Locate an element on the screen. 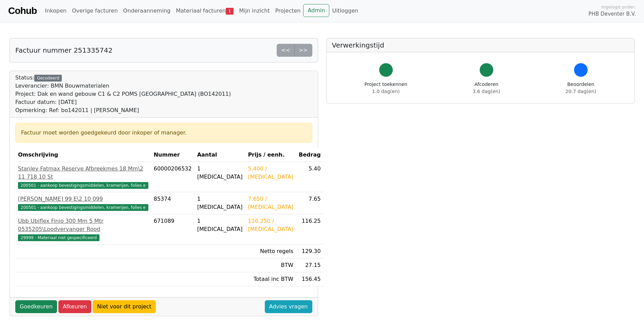  td: 7.65 is located at coordinates (310, 203).